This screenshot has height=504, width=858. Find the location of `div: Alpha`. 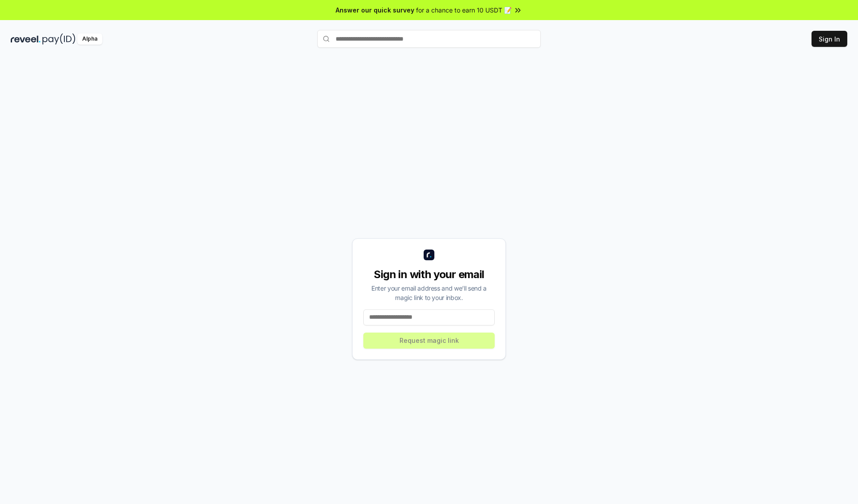

div: Alpha is located at coordinates (90, 39).